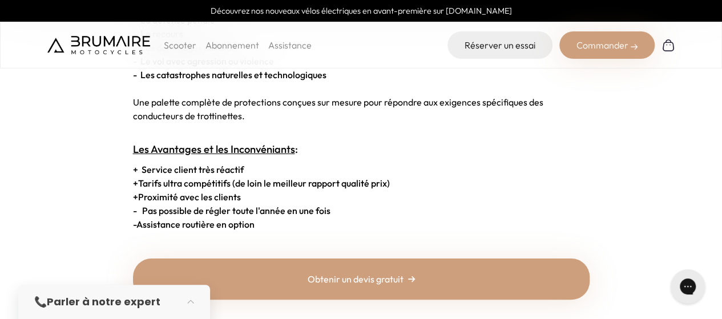 The height and width of the screenshot is (319, 722). Describe the element at coordinates (188, 170) in the screenshot. I see `strong: + Service client très réactif` at that location.